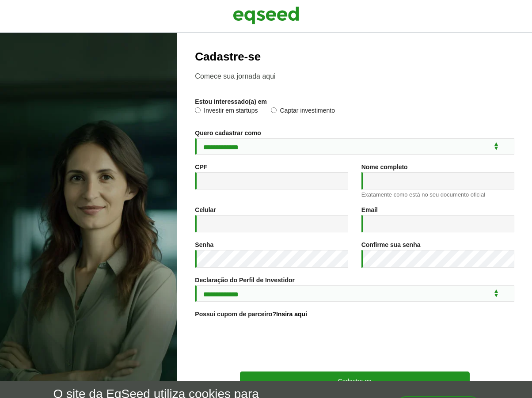  I want to click on label: Declaração do Perfil de Investidor, so click(244, 280).